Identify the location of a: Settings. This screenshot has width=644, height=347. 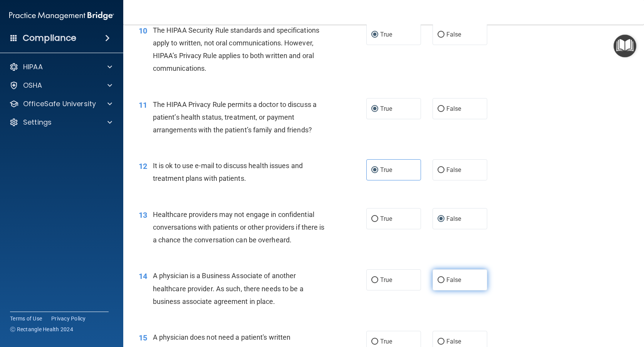
(60, 122).